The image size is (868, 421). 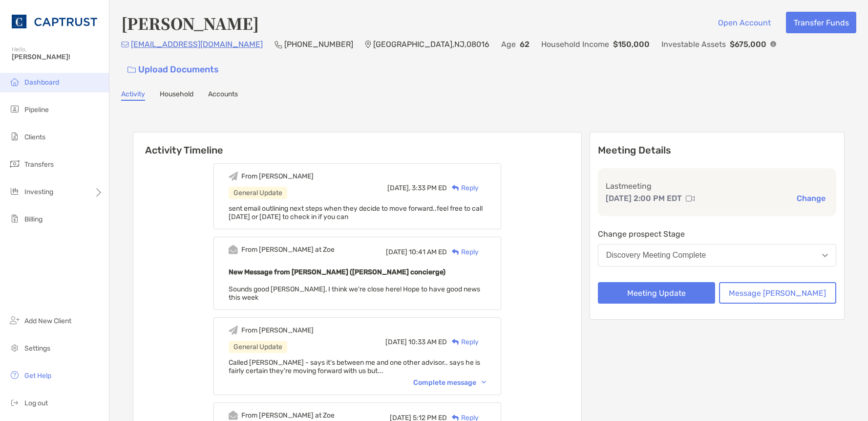 What do you see at coordinates (744, 22) in the screenshot?
I see `button: Open Account` at bounding box center [744, 22].